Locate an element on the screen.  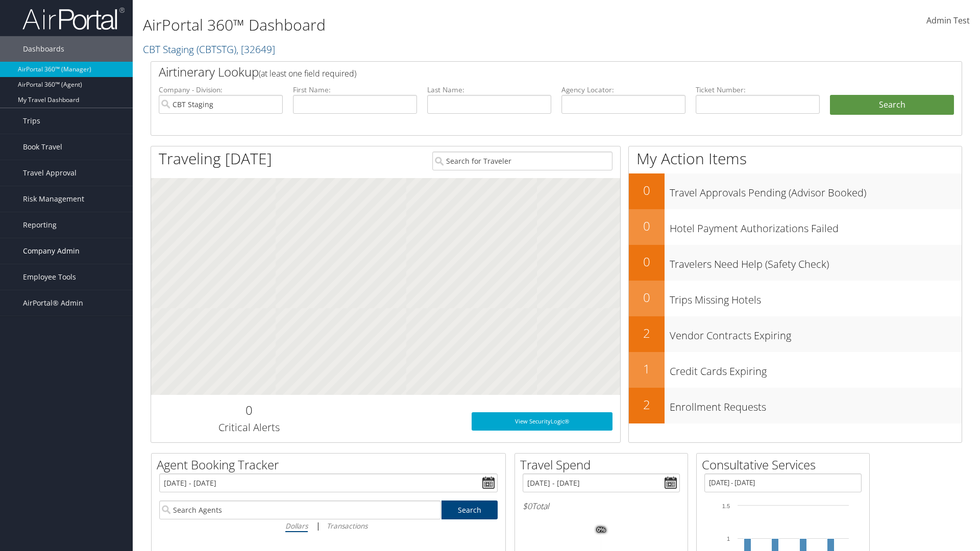
i: Transactions is located at coordinates (347, 525).